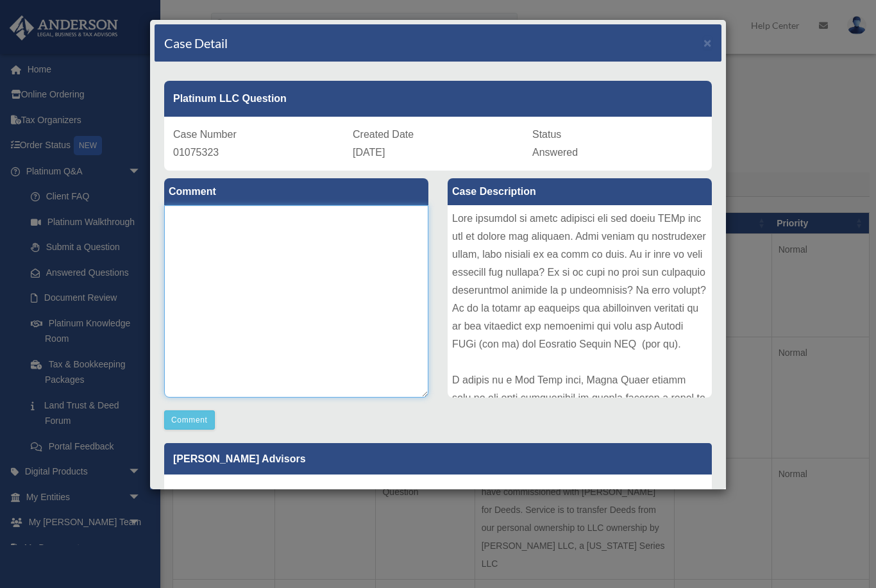 Image resolution: width=876 pixels, height=588 pixels. I want to click on button: Comment, so click(189, 420).